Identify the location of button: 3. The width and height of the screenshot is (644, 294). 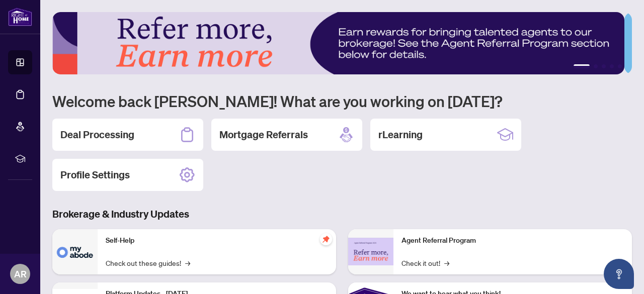
(603, 66).